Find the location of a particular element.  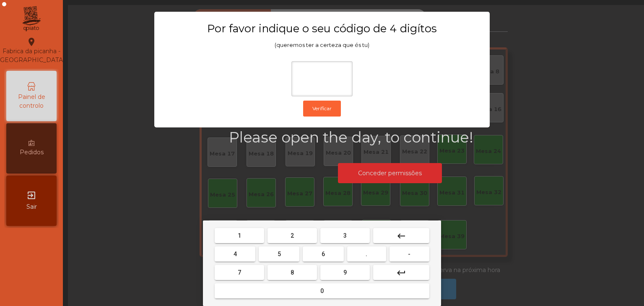

span: 5 is located at coordinates (279, 254).